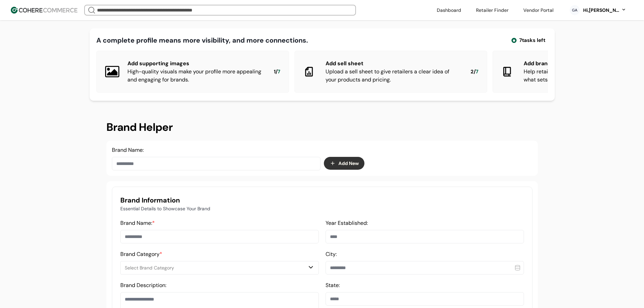  I want to click on span: 2, so click(472, 72).